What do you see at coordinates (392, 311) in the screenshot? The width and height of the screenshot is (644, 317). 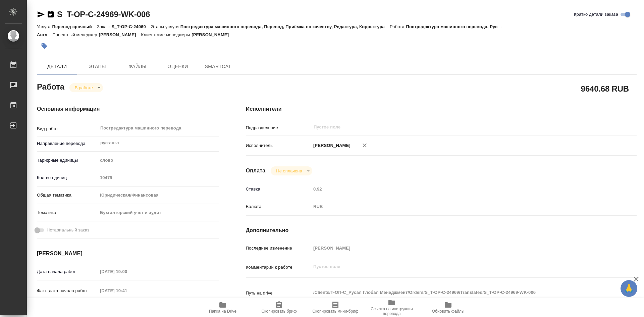 I see `span: Ссылка на инструкции перевода` at bounding box center [392, 311].